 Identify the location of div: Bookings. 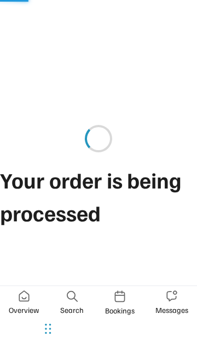
(120, 310).